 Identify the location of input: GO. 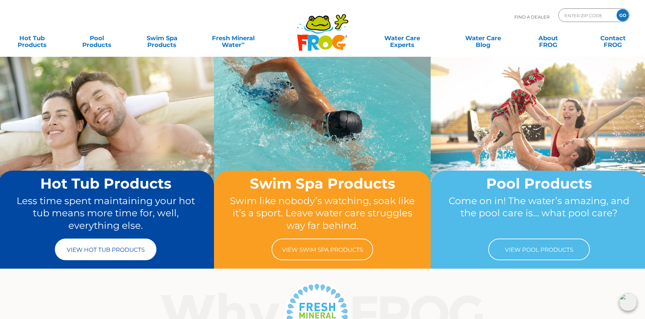
(622, 15).